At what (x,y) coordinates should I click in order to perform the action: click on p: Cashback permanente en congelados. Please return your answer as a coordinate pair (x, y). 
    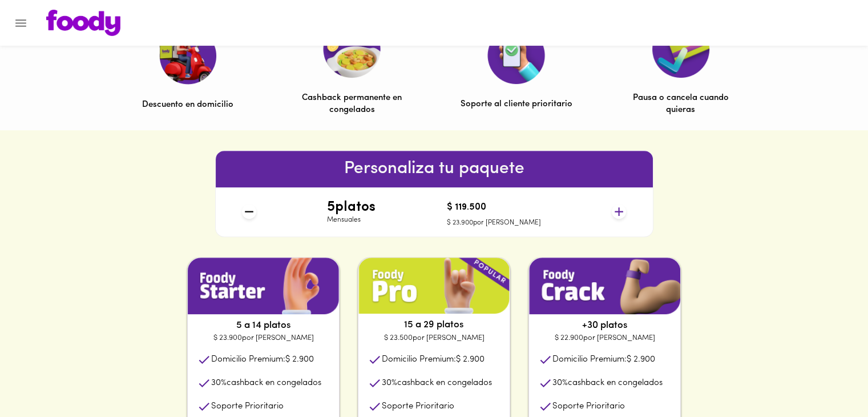
    Looking at the image, I should click on (352, 104).